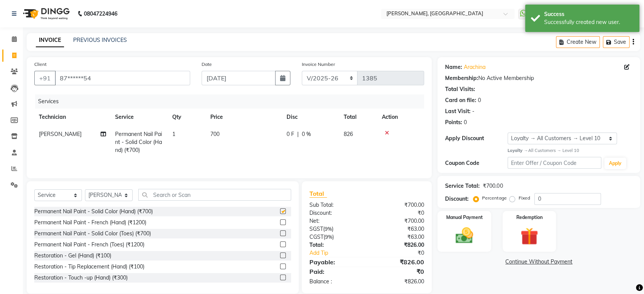 The image size is (644, 294). What do you see at coordinates (589, 14) in the screenshot?
I see `div: Success` at bounding box center [589, 14].